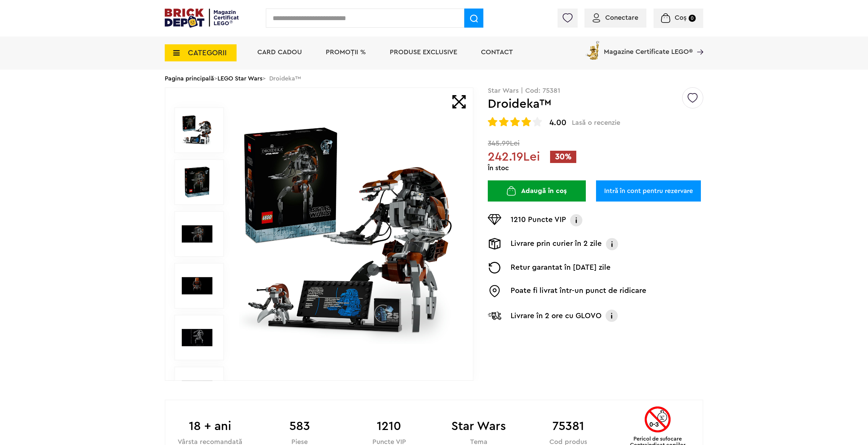  What do you see at coordinates (693, 18) in the screenshot?
I see `small: 0` at bounding box center [693, 18].